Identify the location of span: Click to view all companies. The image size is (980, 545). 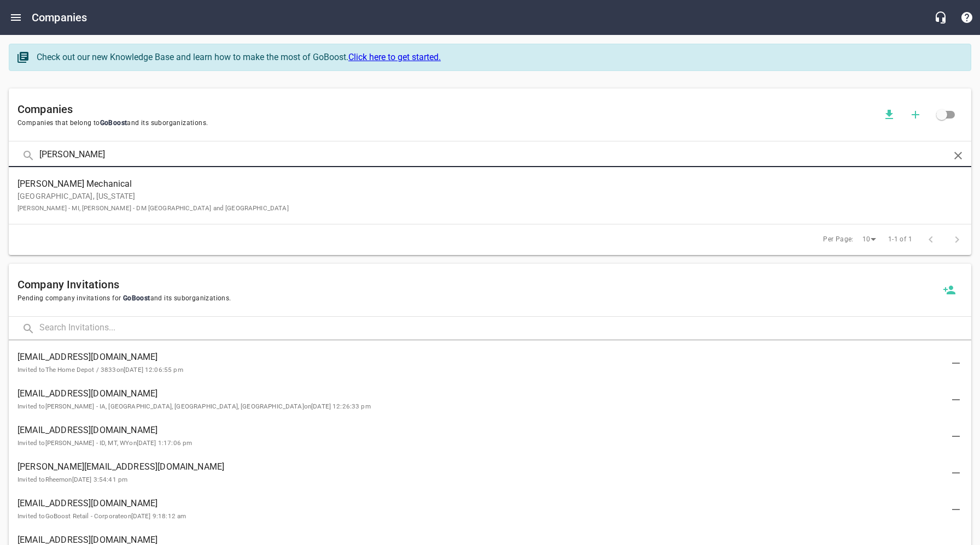
(942, 115).